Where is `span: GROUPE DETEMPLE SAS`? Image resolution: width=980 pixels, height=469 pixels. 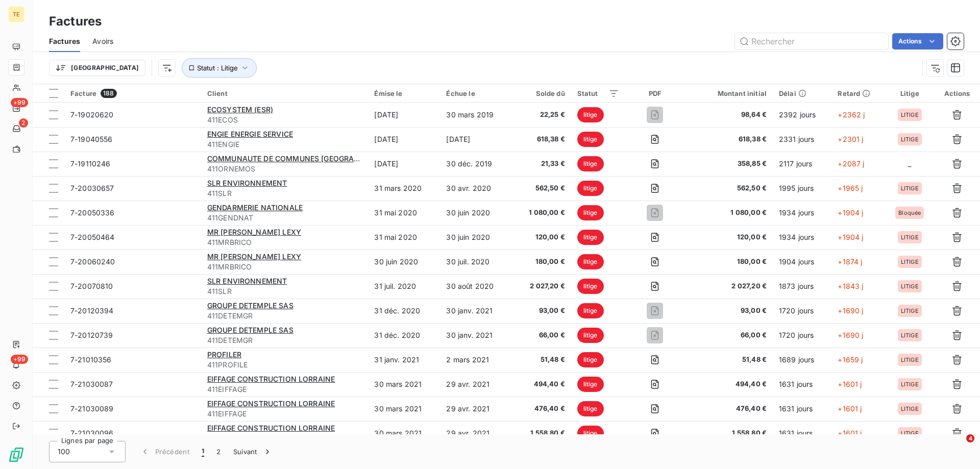 span: GROUPE DETEMPLE SAS is located at coordinates (250, 330).